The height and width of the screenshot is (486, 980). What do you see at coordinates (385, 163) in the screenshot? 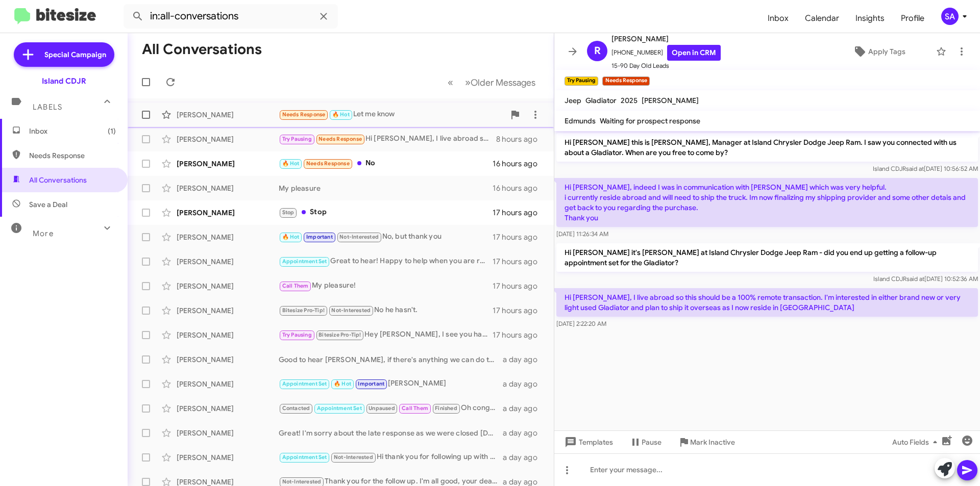
I see `div: No` at bounding box center [385, 163].